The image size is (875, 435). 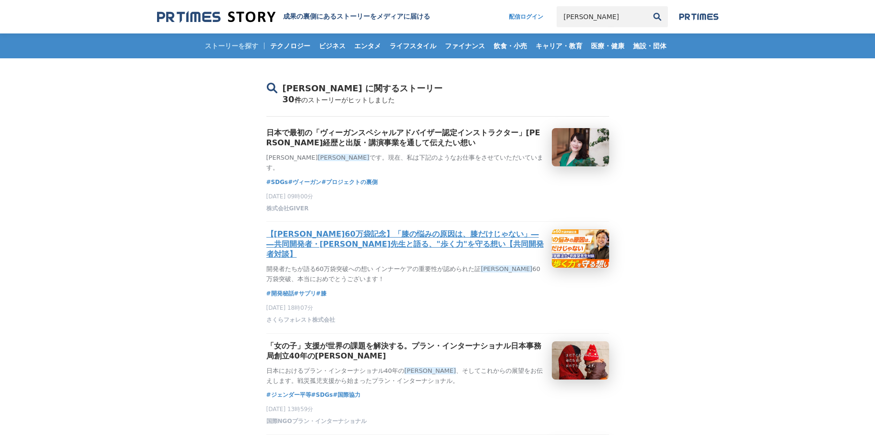 I want to click on p: 日本におけるプラン・インターナショナル40年の 、そしてこれからの展望をお伝えします。戦災孤児支援から始まったプラン・インターナショナル。, so click(x=406, y=376).